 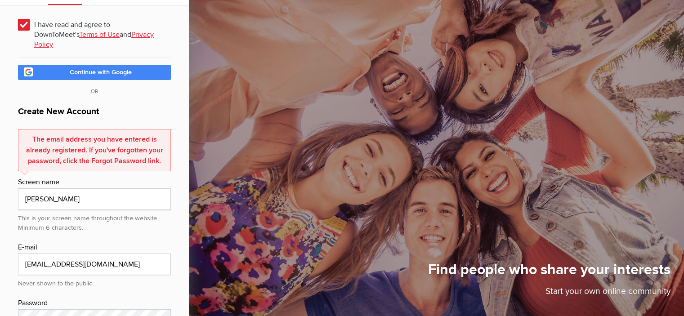 I want to click on span: OR, so click(x=94, y=91).